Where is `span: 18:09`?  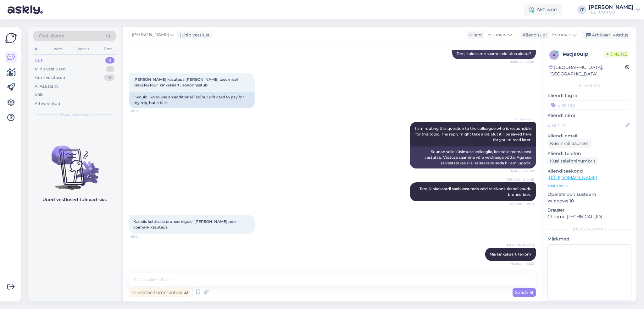
span: 18:09 is located at coordinates (142, 110).